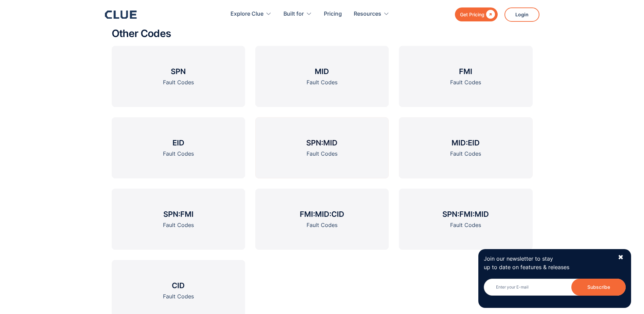 Image resolution: width=644 pixels, height=314 pixels. Describe the element at coordinates (465, 71) in the screenshot. I see `h3: FMI` at that location.